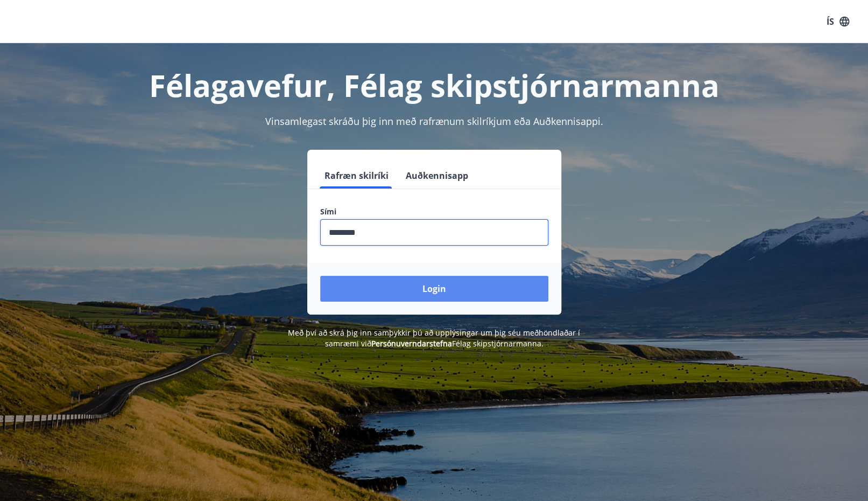 The height and width of the screenshot is (501, 868). Describe the element at coordinates (434, 288) in the screenshot. I see `button: Login` at that location.